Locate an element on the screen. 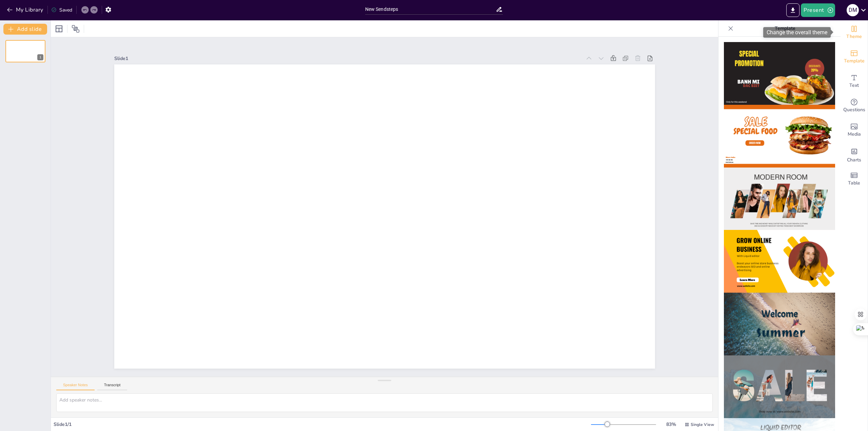 The width and height of the screenshot is (868, 431). span: Charts is located at coordinates (855, 160).